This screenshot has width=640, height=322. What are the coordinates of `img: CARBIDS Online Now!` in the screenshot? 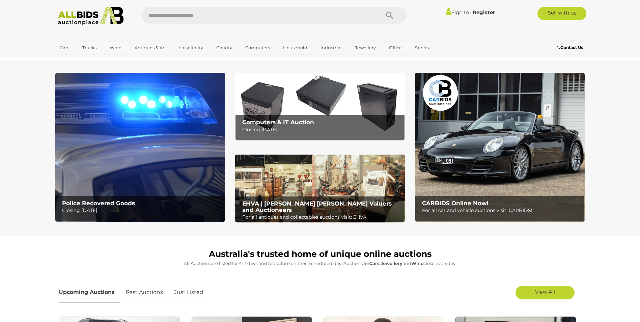 It's located at (499, 147).